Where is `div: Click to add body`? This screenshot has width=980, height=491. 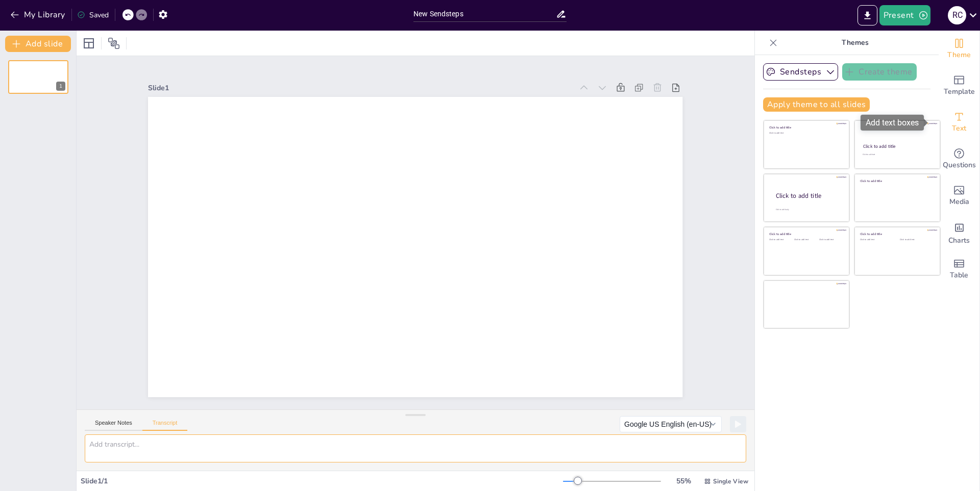
div: Click to add body is located at coordinates (808, 210).